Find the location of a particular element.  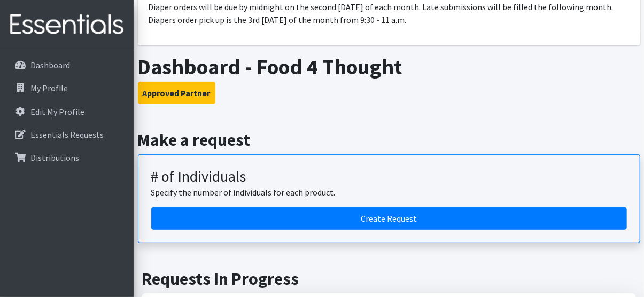

a: Create a request by number of individuals is located at coordinates (389, 218).